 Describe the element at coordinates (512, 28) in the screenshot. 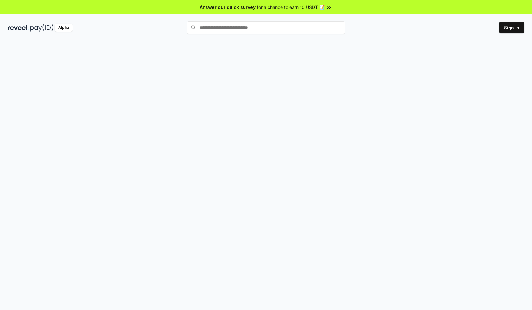

I see `button: Sign In` at that location.